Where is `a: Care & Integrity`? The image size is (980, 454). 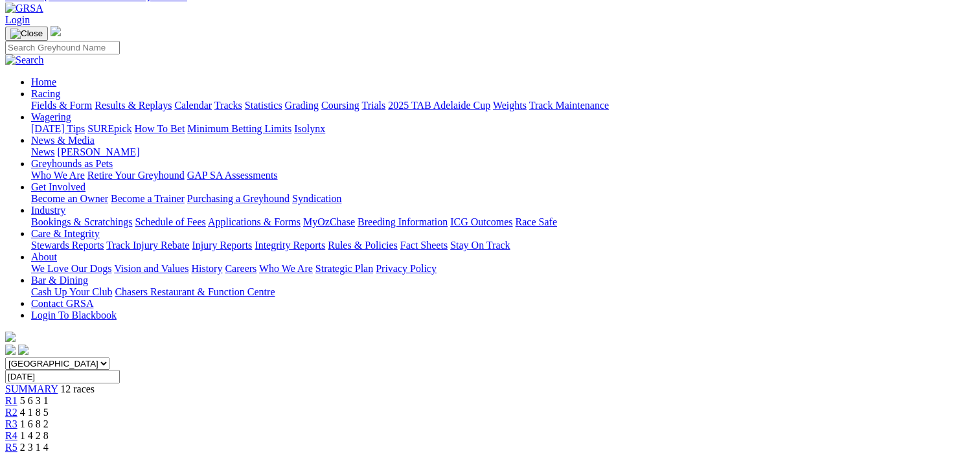
a: Care & Integrity is located at coordinates (66, 233).